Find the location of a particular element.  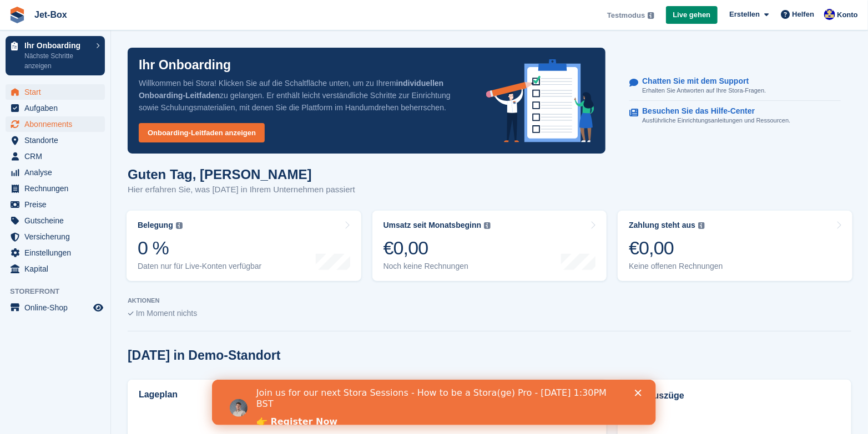

a: Speisekarte is located at coordinates (55, 308).